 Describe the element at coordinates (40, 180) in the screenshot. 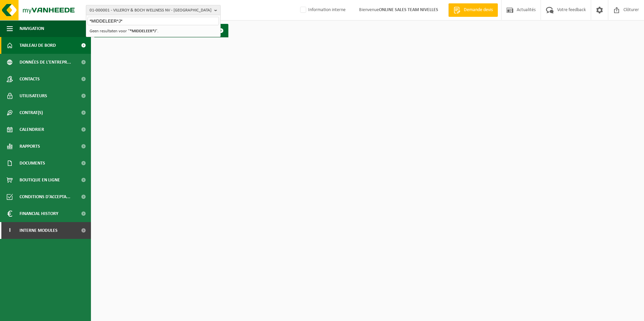

I see `span: Boutique en ligne` at that location.